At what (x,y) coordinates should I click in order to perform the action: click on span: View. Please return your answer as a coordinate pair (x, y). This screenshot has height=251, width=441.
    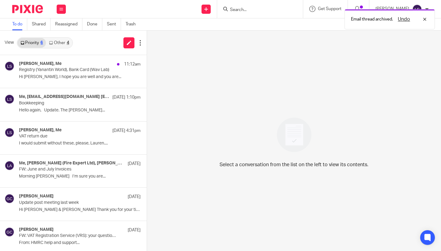
    Looking at the image, I should click on (9, 43).